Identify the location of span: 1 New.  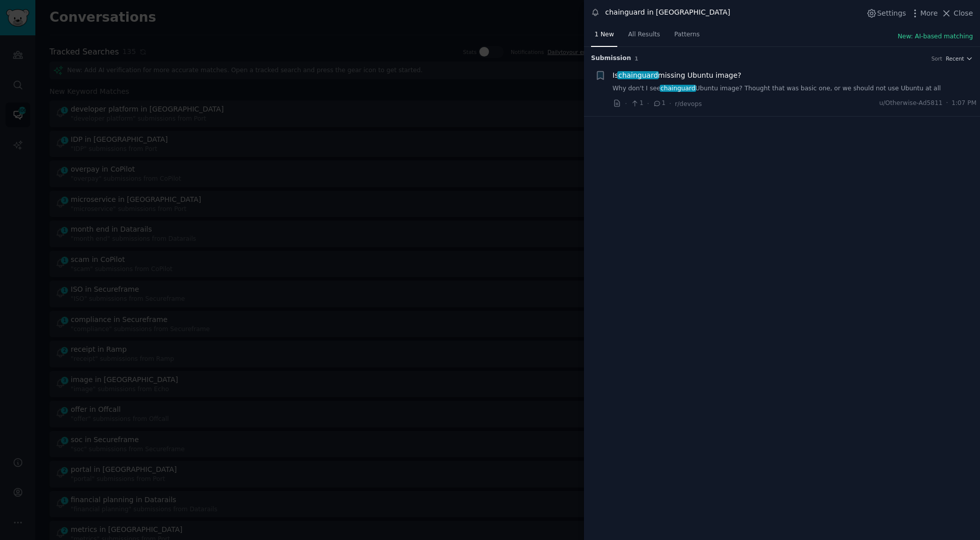
(604, 35).